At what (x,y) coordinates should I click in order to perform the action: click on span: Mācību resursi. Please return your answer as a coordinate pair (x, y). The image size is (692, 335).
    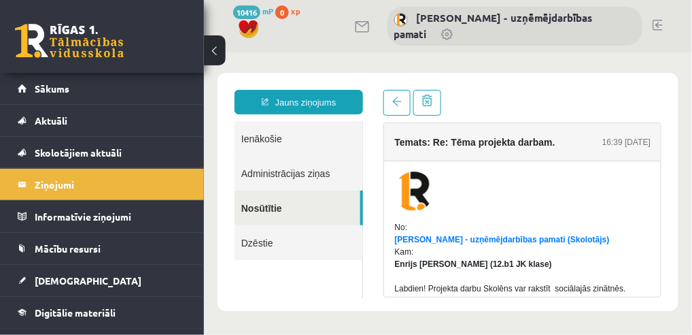
    Looking at the image, I should click on (67, 248).